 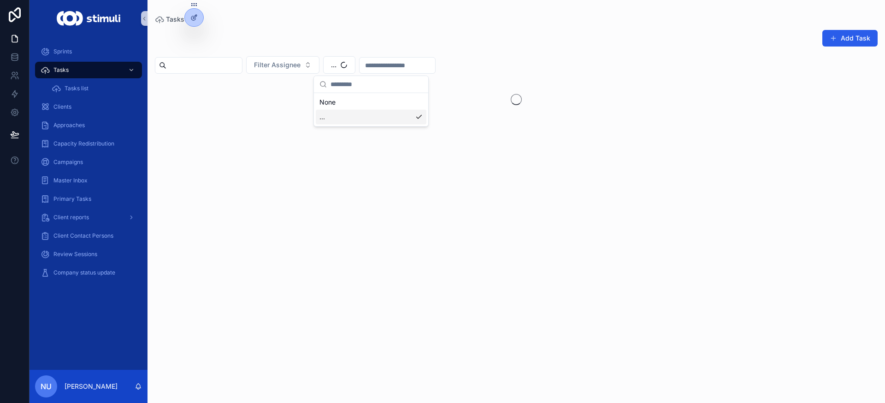 What do you see at coordinates (88, 144) in the screenshot?
I see `a: Capacity Redistribution` at bounding box center [88, 144].